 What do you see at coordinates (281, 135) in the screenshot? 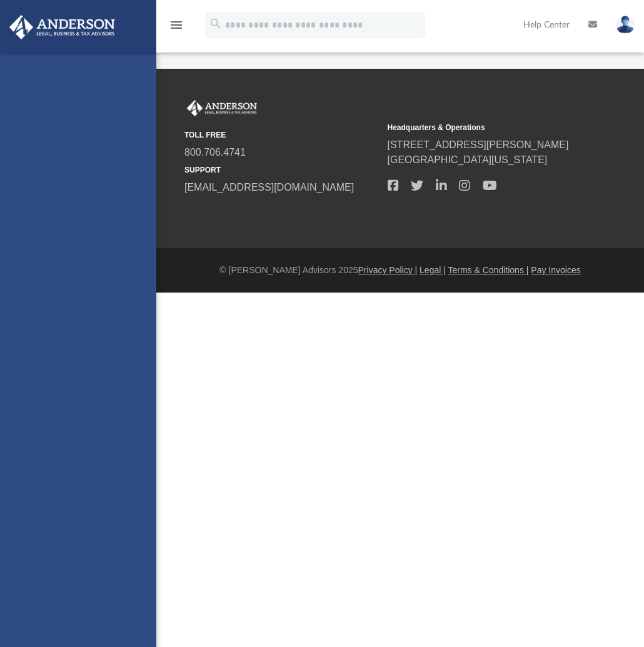
I see `small: TOLL FREE` at bounding box center [281, 135].